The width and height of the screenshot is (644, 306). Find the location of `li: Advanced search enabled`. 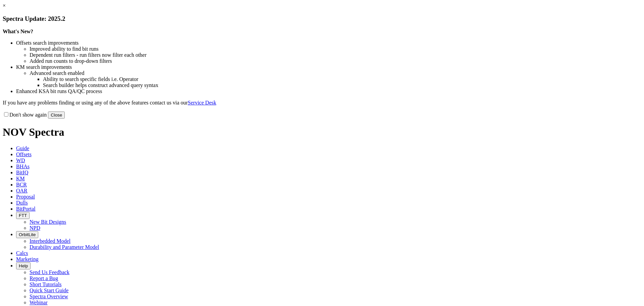

li: Advanced search enabled is located at coordinates (335, 73).